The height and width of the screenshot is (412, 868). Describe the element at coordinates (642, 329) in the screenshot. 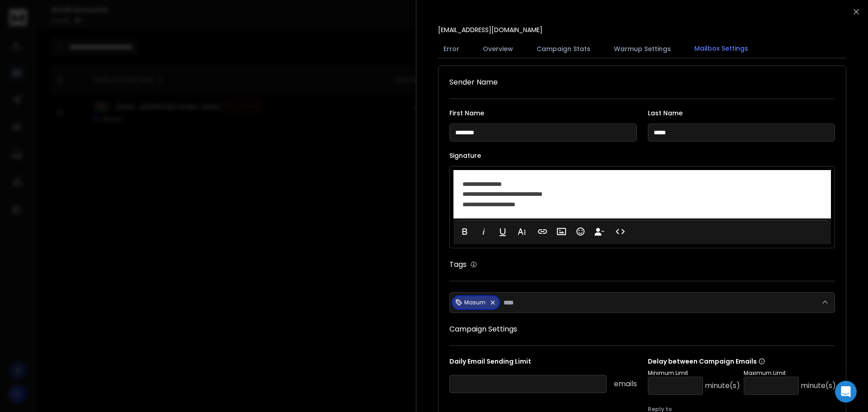

I see `h1: Campaign Settings` at that location.